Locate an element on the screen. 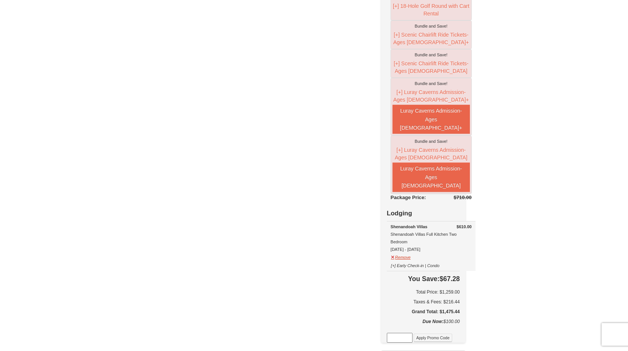  span: Package Price: is located at coordinates (409, 197).